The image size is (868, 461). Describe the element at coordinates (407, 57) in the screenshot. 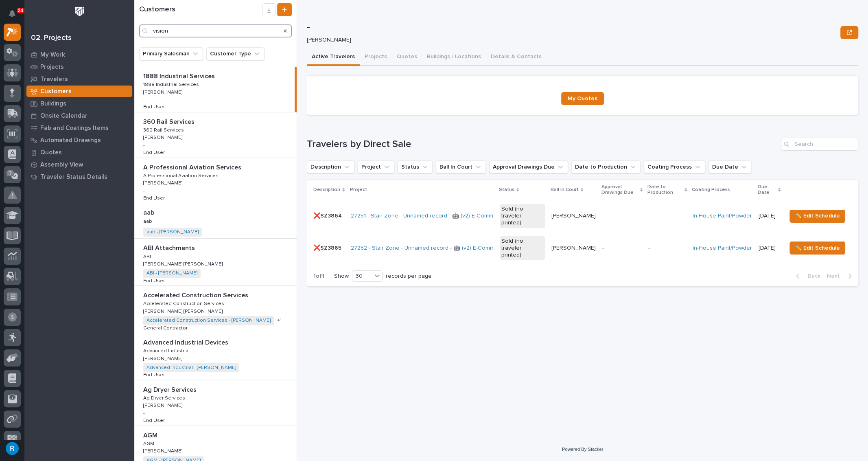

I see `button: Quotes` at that location.